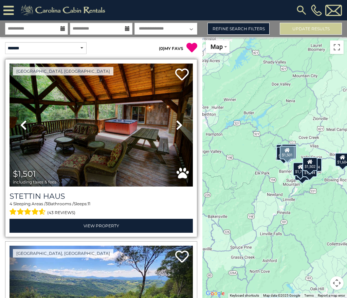 Image resolution: width=347 pixels, height=298 pixels. I want to click on img: thumbnail_163263083.jpeg, so click(101, 125).